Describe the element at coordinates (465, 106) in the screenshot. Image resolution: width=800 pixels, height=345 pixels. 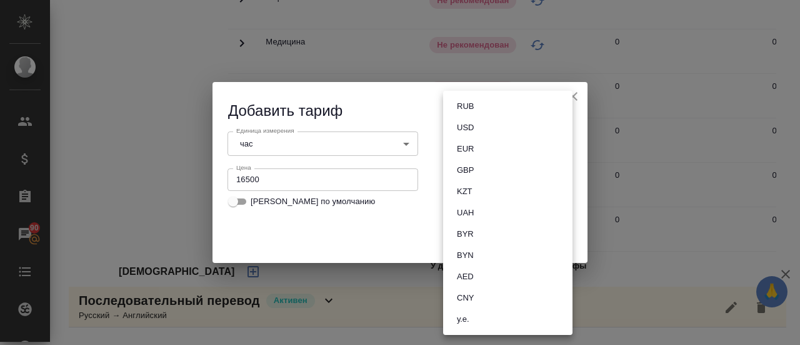
I see `button: RUB` at that location.